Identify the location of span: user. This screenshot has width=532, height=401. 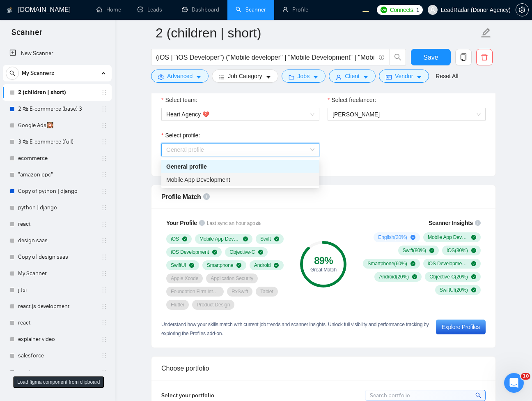
(433, 10).